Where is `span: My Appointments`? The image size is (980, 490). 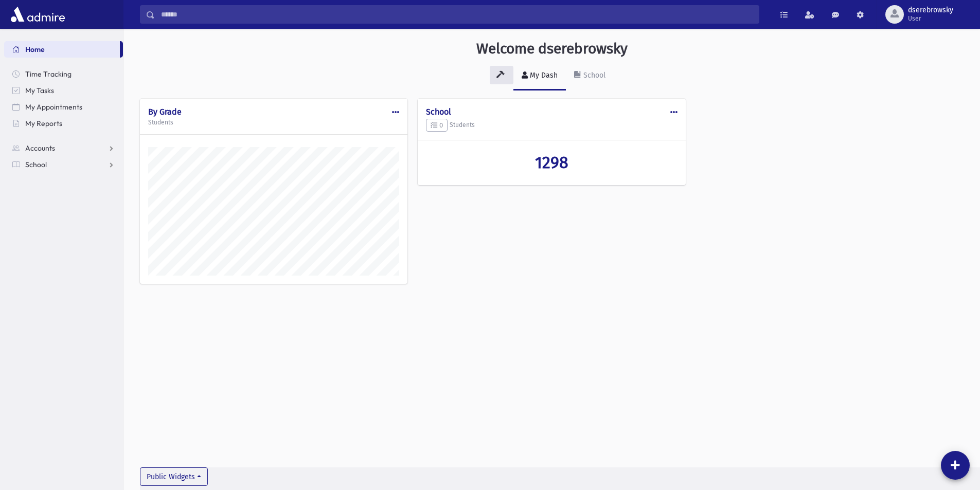
span: My Appointments is located at coordinates (53, 107).